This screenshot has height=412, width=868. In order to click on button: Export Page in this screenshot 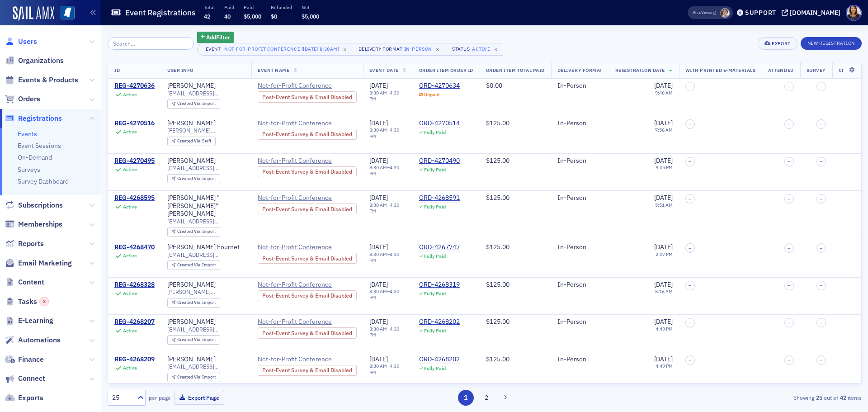, I will do `click(199, 398)`.